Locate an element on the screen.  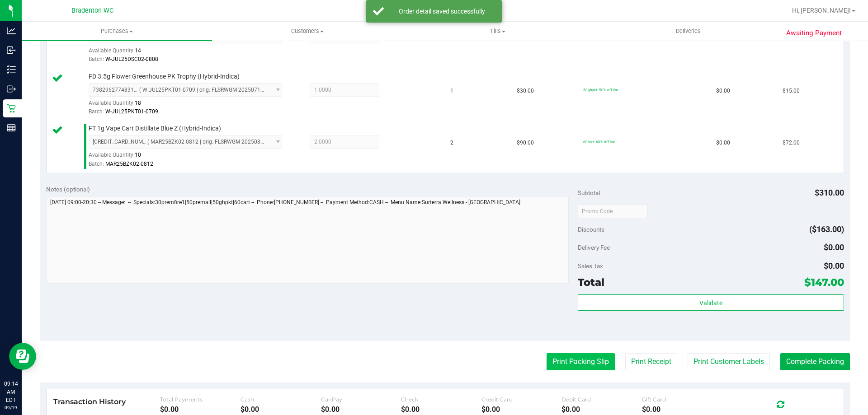
span: Tills is located at coordinates (497, 31).